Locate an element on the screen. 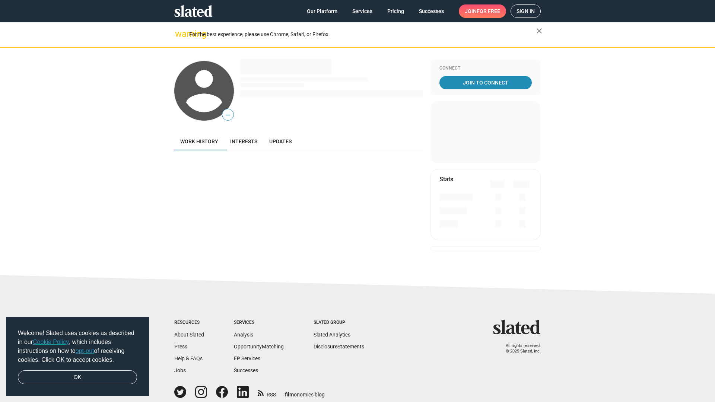 The width and height of the screenshot is (715, 402). a: Jobs is located at coordinates (180, 370).